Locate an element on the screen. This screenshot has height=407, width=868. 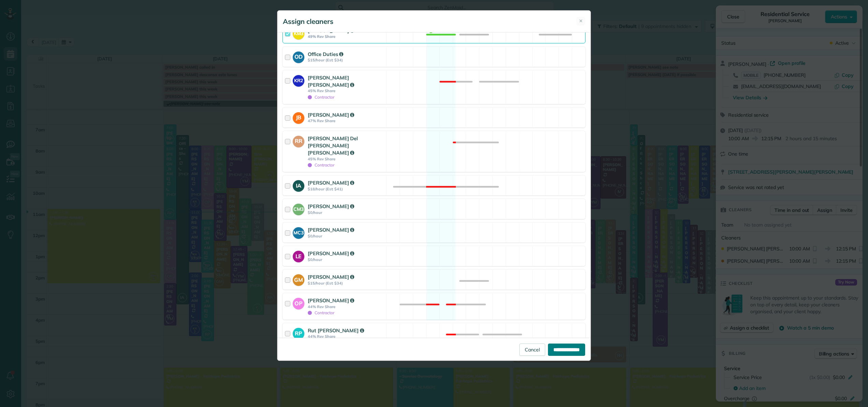
strong: MC3 is located at coordinates (298, 232).